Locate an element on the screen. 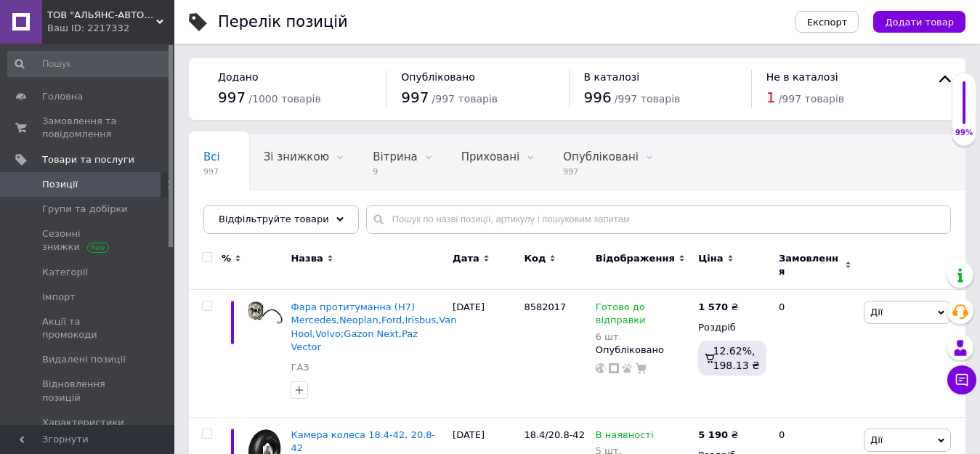  span: Не в каталозі is located at coordinates (803, 77).